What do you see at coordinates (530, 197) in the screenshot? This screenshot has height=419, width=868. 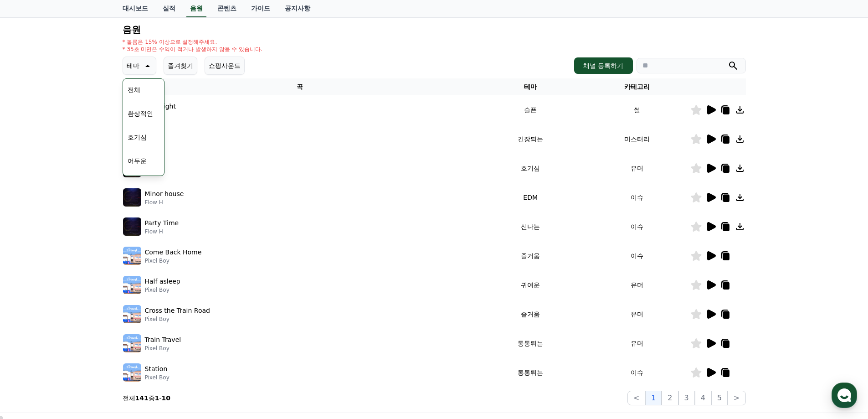 I see `td: EDM` at bounding box center [530, 197].